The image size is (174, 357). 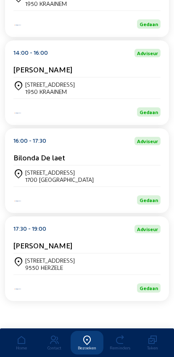 I want to click on div: 16:00 - 17:30, so click(x=30, y=141).